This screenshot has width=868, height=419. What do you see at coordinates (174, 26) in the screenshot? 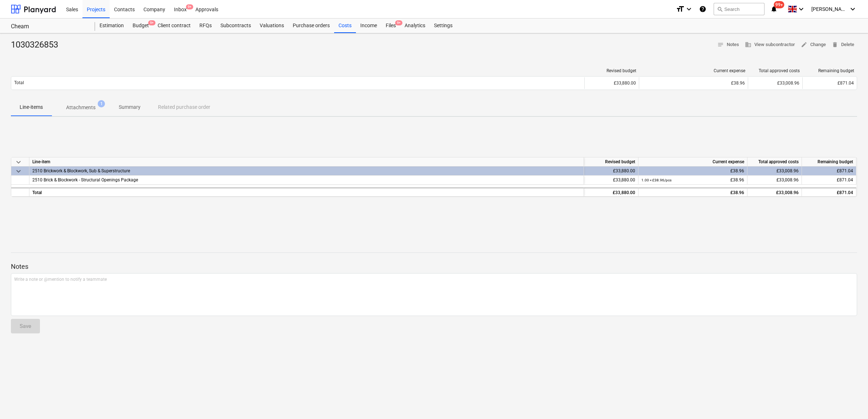
I see `a: Client contract` at bounding box center [174, 26].